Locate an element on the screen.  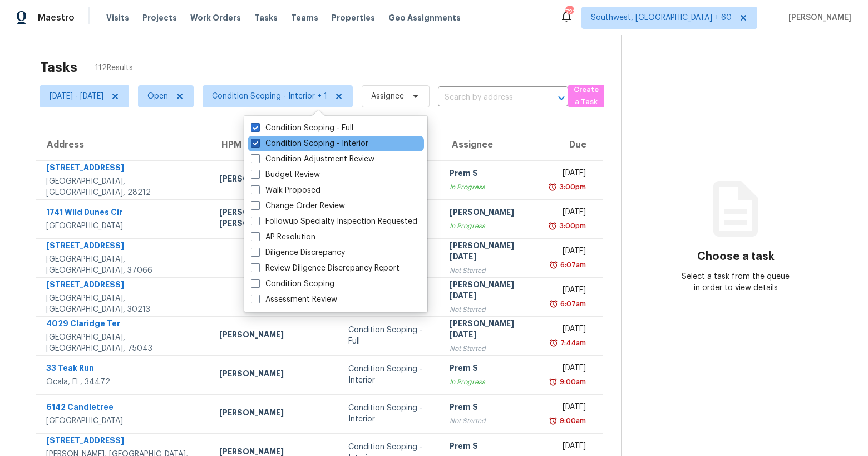
div: 722 is located at coordinates (569, 12).